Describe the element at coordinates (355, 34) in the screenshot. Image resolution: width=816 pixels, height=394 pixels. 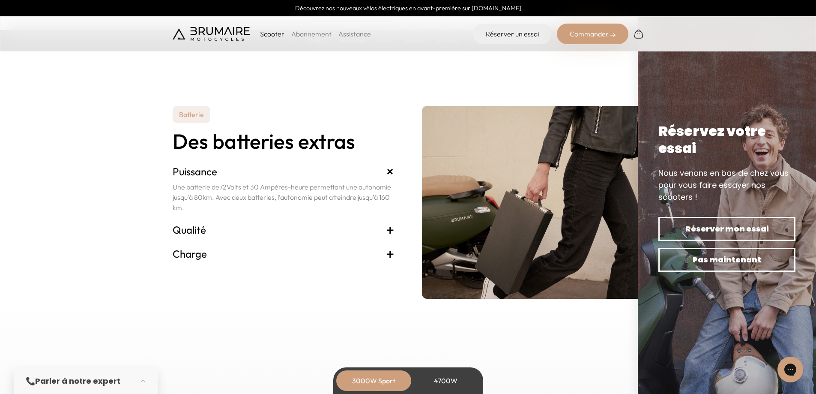
I see `a: Assistance` at that location.